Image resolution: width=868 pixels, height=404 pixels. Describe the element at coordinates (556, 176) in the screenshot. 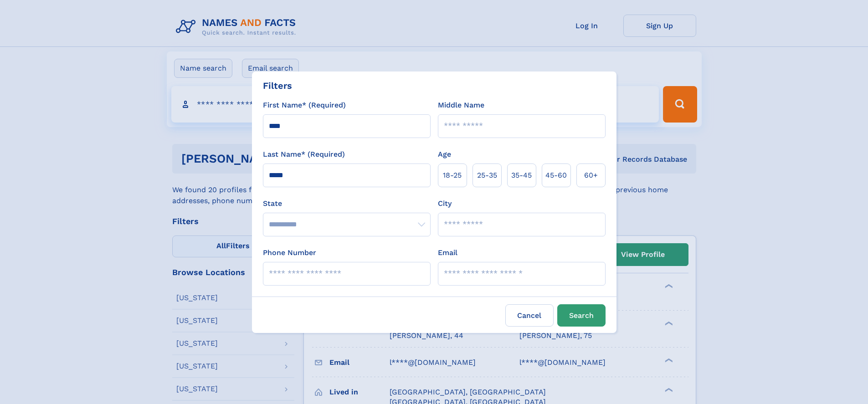

I see `span: 45‑60` at that location.